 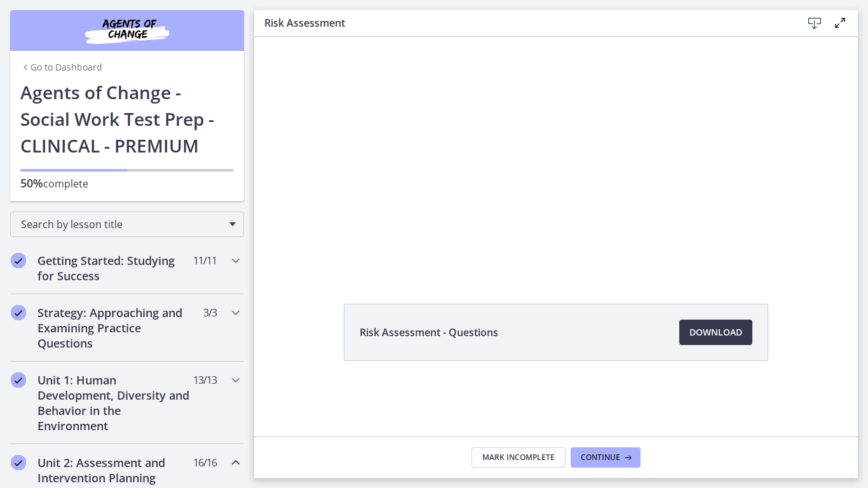 I want to click on span: 13 / 13, so click(x=204, y=379).